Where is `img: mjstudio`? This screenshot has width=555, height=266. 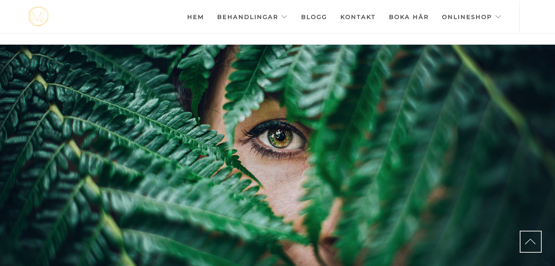
img: mjstudio is located at coordinates (38, 16).